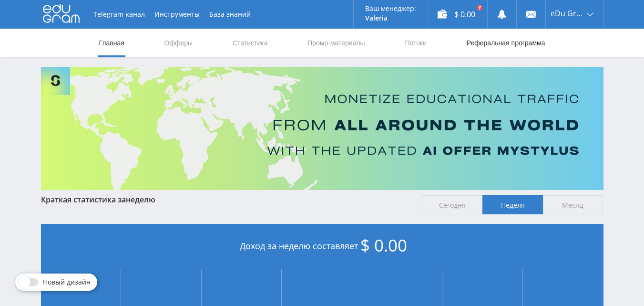  What do you see at coordinates (567, 13) in the screenshot?
I see `span: eDu Group` at bounding box center [567, 13].